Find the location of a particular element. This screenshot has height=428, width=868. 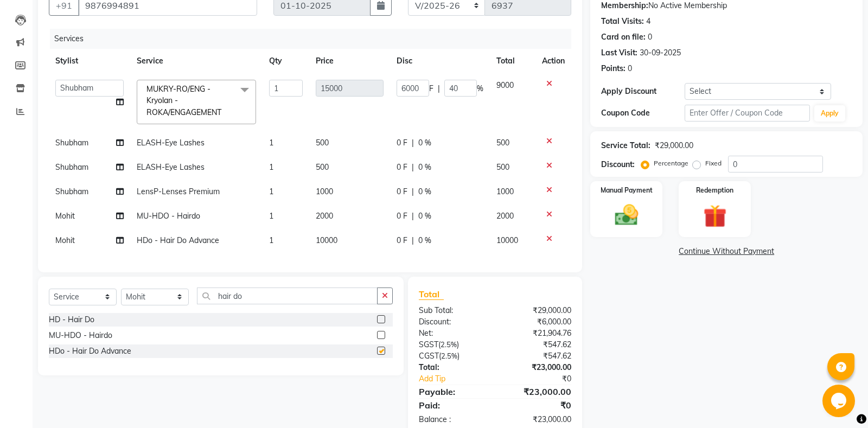

th: Total is located at coordinates (513, 61).